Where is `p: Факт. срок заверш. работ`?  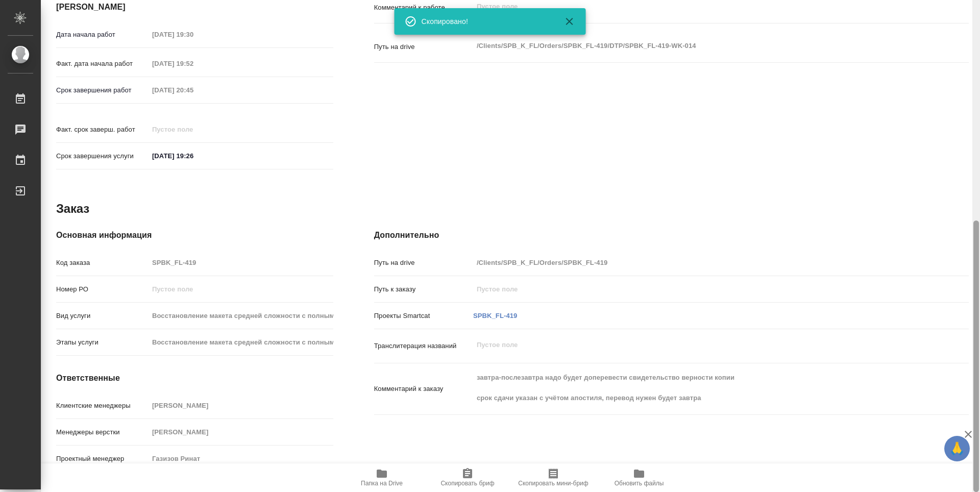 p: Факт. срок заверш. работ is located at coordinates (102, 129).